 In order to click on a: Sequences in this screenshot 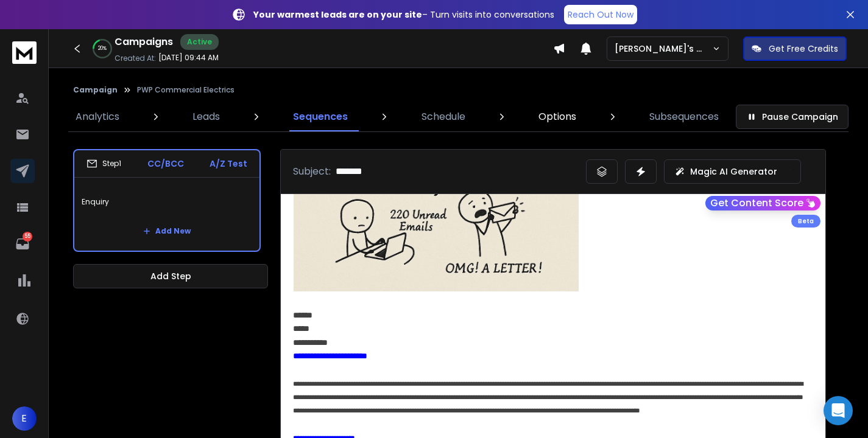, I will do `click(320, 117)`.